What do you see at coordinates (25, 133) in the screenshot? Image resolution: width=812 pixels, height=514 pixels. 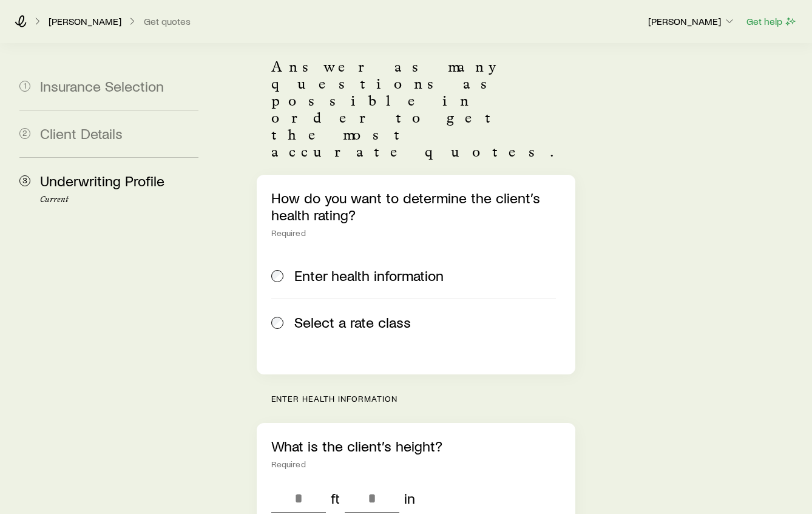 I see `span: 2` at bounding box center [25, 133].